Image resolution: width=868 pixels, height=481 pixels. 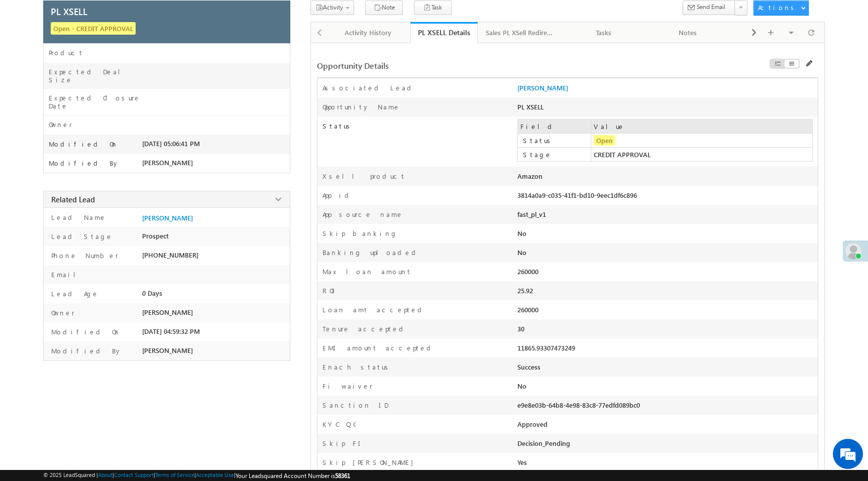 I want to click on div: PL XSELL, so click(x=608, y=110).